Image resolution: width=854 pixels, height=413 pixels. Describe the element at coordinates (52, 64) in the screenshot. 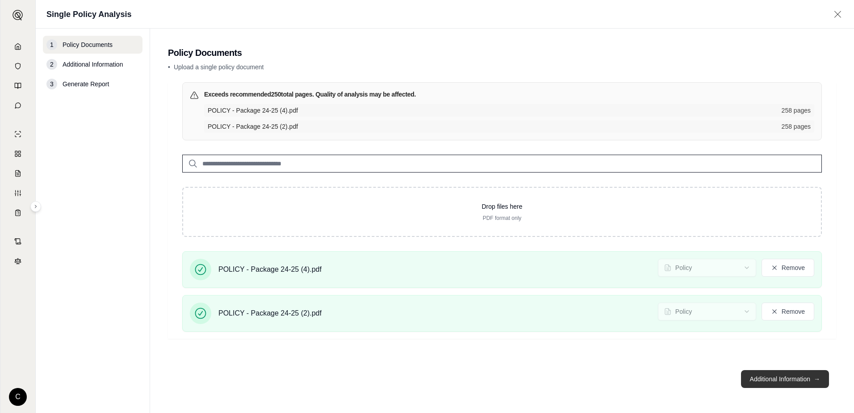

I see `div: 2` at that location.